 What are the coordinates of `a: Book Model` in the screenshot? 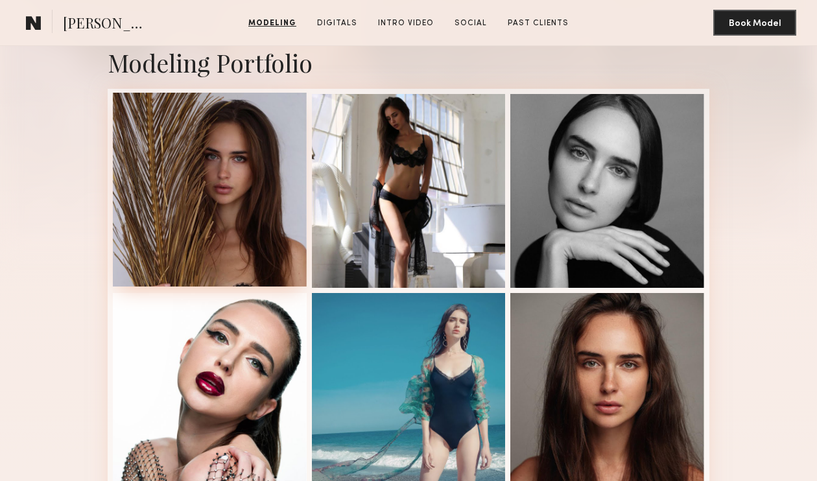 It's located at (755, 22).